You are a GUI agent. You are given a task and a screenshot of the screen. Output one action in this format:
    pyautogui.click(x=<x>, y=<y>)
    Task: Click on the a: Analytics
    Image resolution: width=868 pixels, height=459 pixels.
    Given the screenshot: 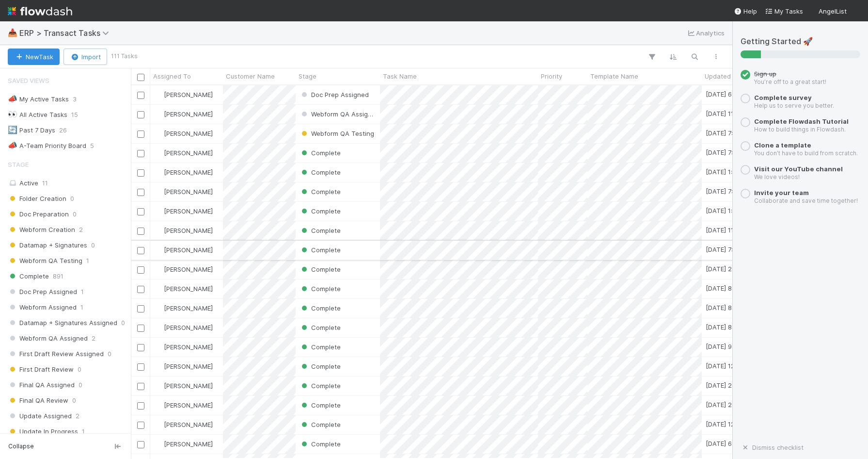 What is the action you would take?
    pyautogui.click(x=705, y=33)
    